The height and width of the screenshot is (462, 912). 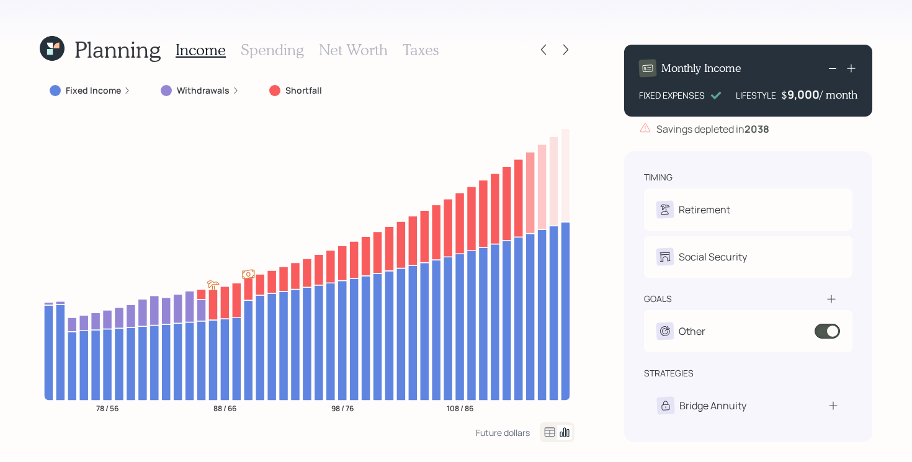 I want to click on b: 2038, so click(x=757, y=129).